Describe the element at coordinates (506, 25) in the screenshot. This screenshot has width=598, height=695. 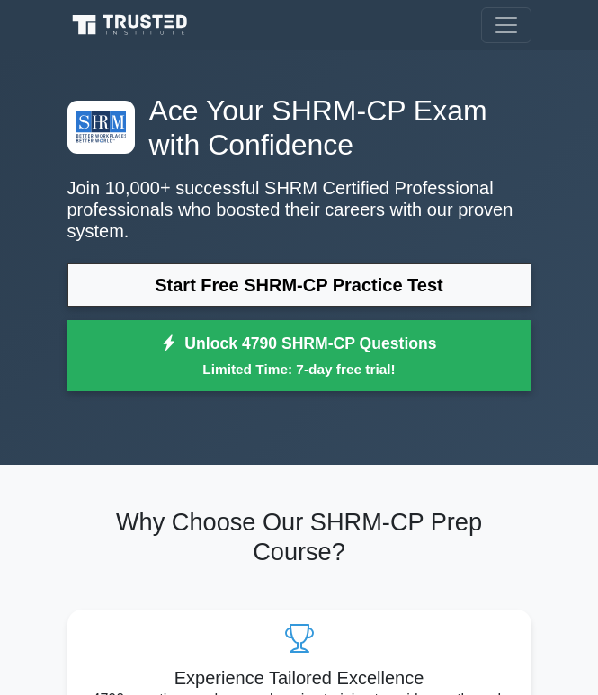
I see `button: Toggle navigation` at that location.